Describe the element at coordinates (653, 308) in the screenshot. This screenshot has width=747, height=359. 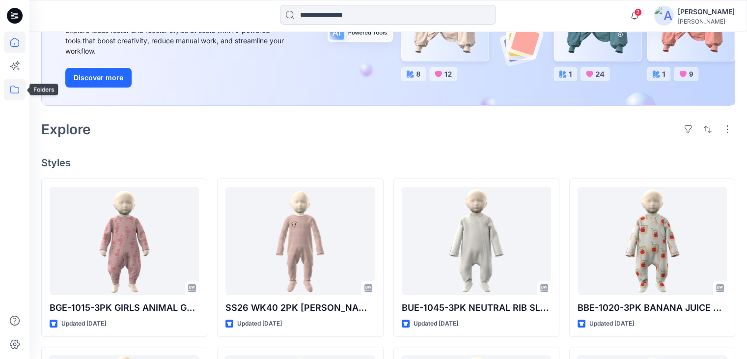
I see `p: BBE-1020-3PK BANANA JUICE MILK ZIP THRU SLEEPSUIT` at that location.